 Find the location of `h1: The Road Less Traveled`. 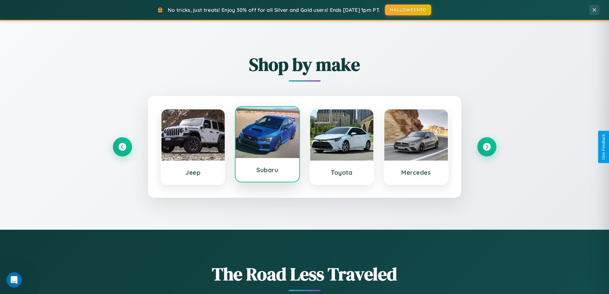

h1: The Road Less Traveled is located at coordinates (305, 274).